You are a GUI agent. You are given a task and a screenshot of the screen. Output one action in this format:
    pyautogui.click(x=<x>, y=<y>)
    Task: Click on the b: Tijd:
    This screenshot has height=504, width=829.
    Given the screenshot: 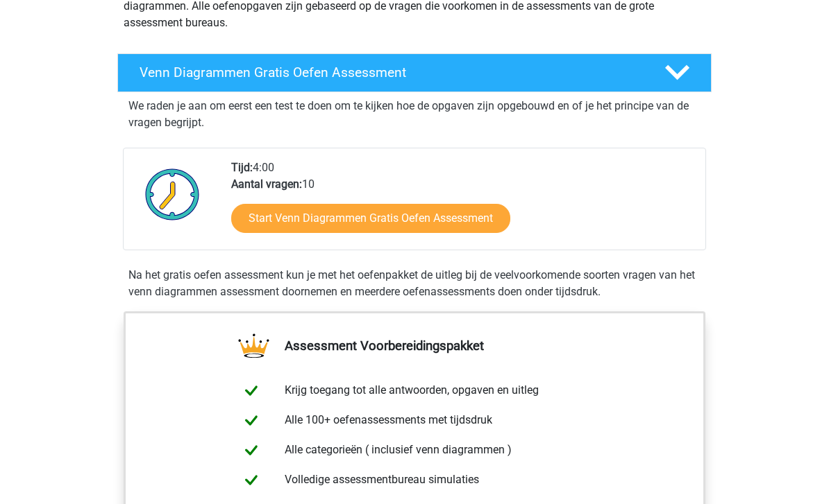 What is the action you would take?
    pyautogui.click(x=241, y=167)
    